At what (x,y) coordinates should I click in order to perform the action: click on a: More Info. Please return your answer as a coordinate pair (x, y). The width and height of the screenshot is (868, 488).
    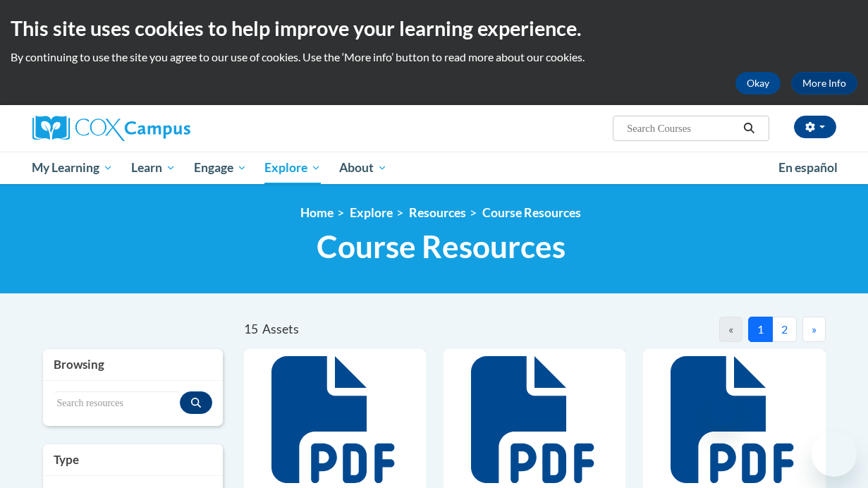
    Looking at the image, I should click on (824, 83).